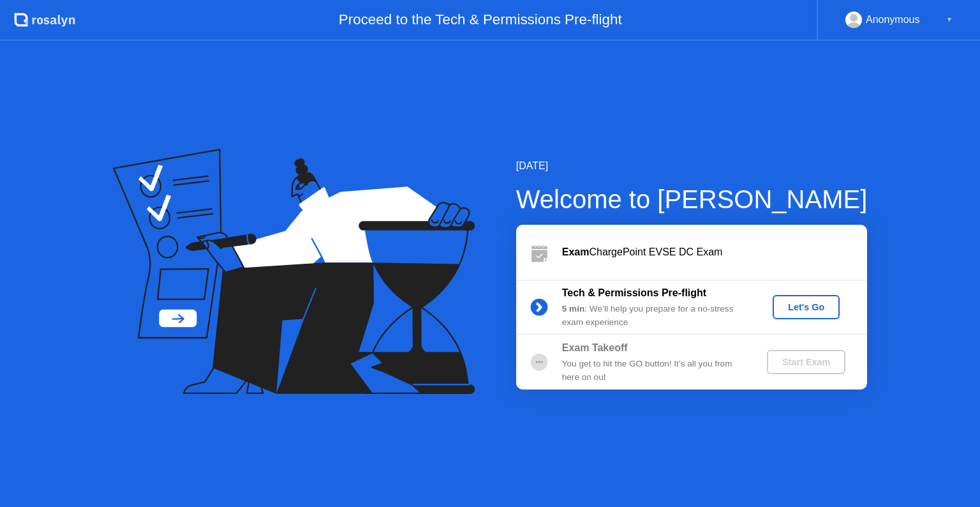 The width and height of the screenshot is (980, 507). I want to click on button: Let's Go, so click(806, 307).